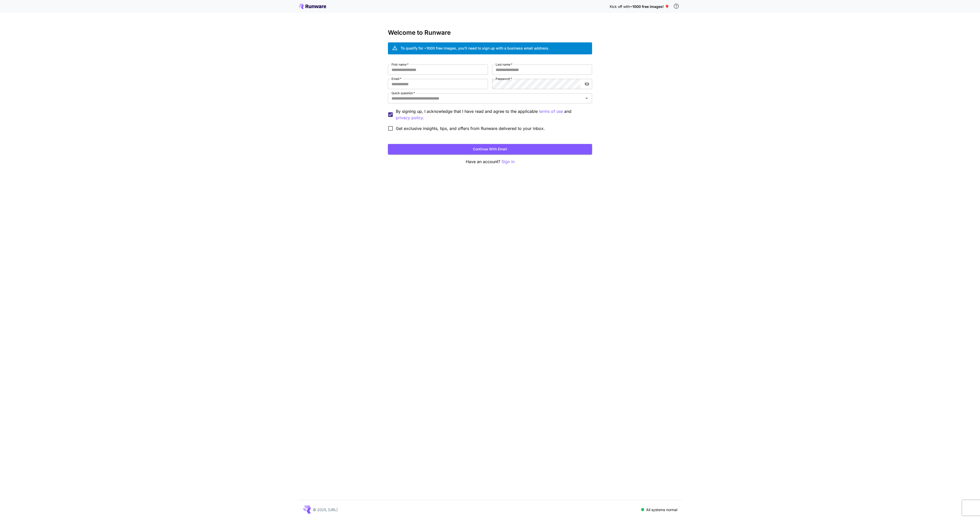 Image resolution: width=980 pixels, height=519 pixels. What do you see at coordinates (677, 6) in the screenshot?
I see `button: In order to qualify for free credit, you need to sign up with a business email address and click ...` at bounding box center [677, 6].